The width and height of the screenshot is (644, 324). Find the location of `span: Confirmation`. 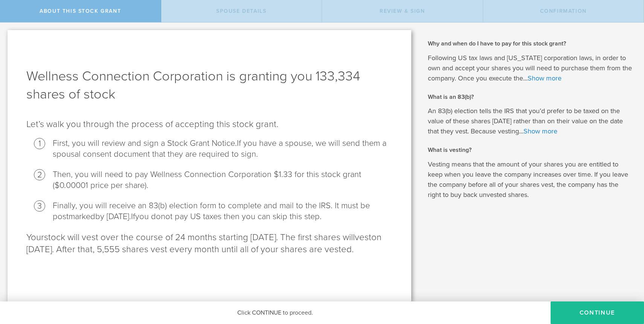

span: Confirmation is located at coordinates (563, 11).